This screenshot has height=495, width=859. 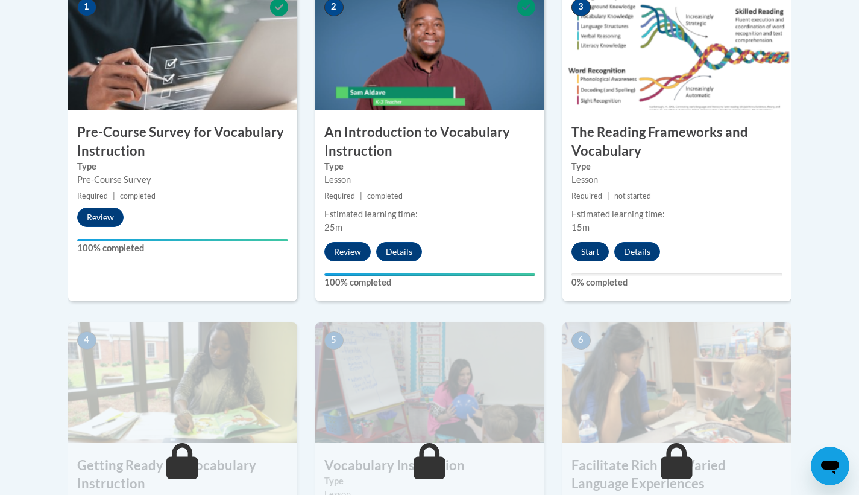 I want to click on span: 25m, so click(x=334, y=227).